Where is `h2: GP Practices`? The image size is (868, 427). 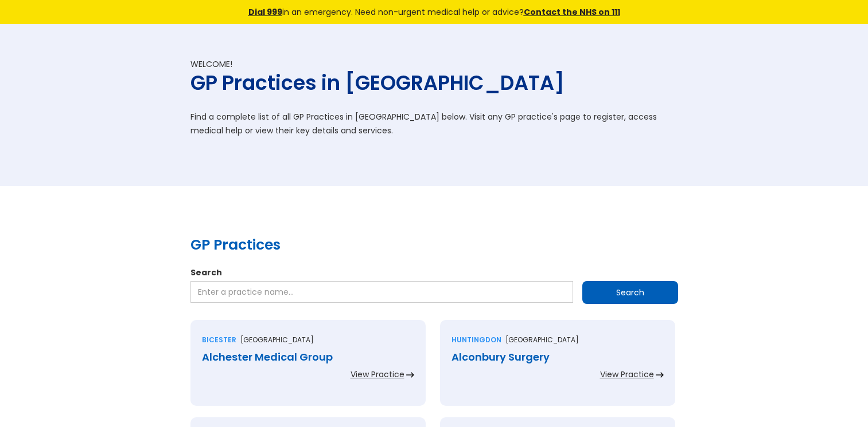
h2: GP Practices is located at coordinates (434, 245).